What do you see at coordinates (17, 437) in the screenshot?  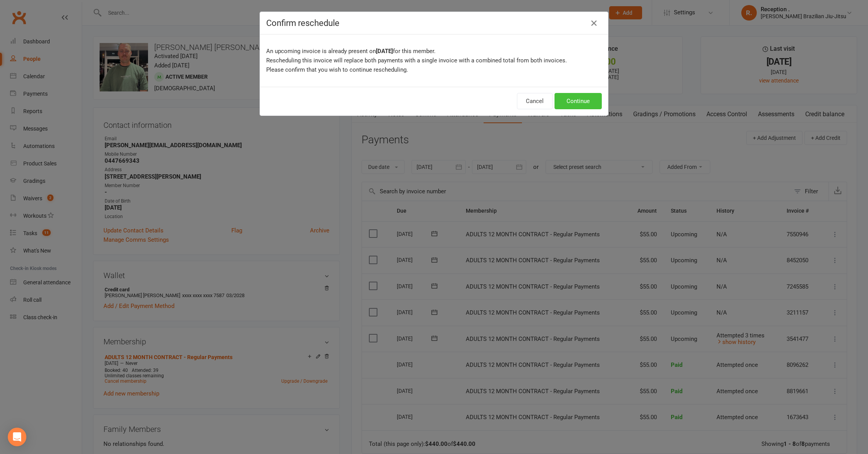 I see `div: Open Intercom Messenger` at bounding box center [17, 437].